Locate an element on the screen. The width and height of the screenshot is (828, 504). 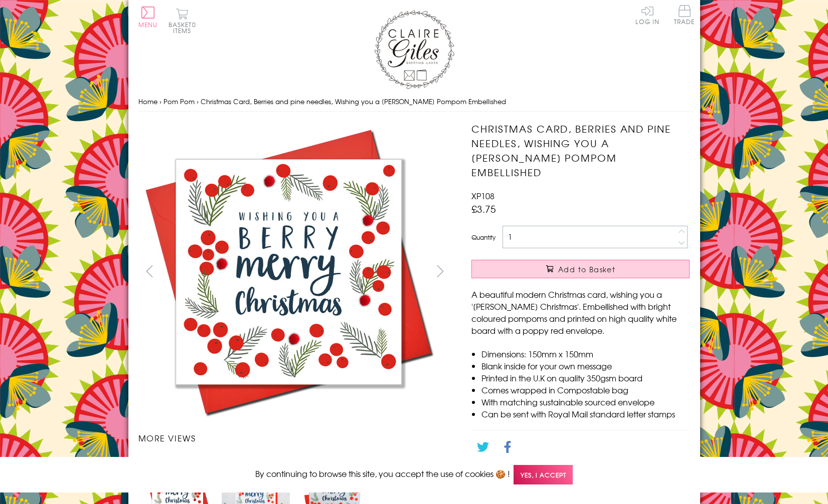
label: Quantity is located at coordinates (483, 237).